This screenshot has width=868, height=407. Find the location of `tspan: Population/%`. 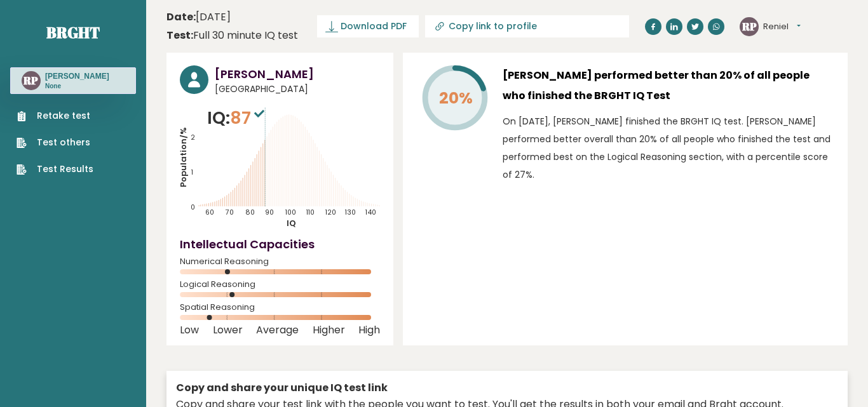

tspan: Population/% is located at coordinates (183, 157).